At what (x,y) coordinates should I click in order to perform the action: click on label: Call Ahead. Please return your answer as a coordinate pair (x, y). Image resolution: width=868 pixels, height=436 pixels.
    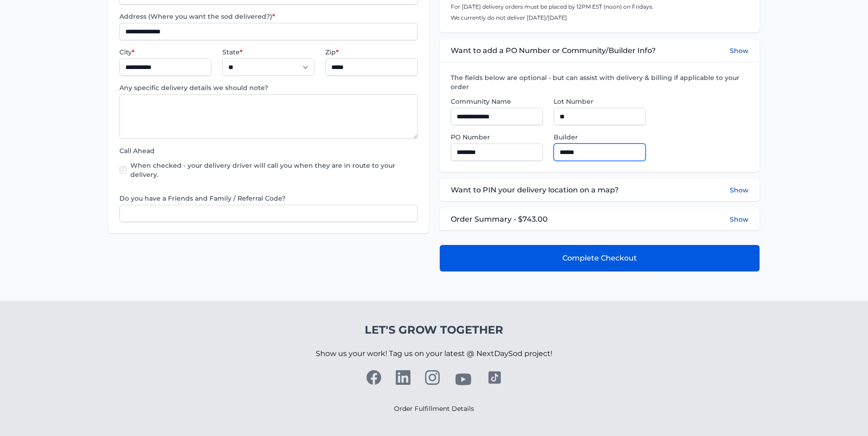
    Looking at the image, I should click on (268, 151).